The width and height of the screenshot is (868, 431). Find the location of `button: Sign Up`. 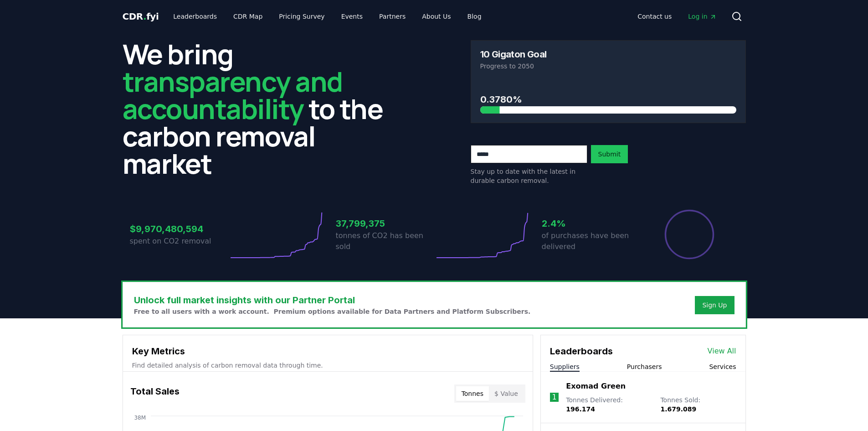

button: Sign Up is located at coordinates (714, 305).